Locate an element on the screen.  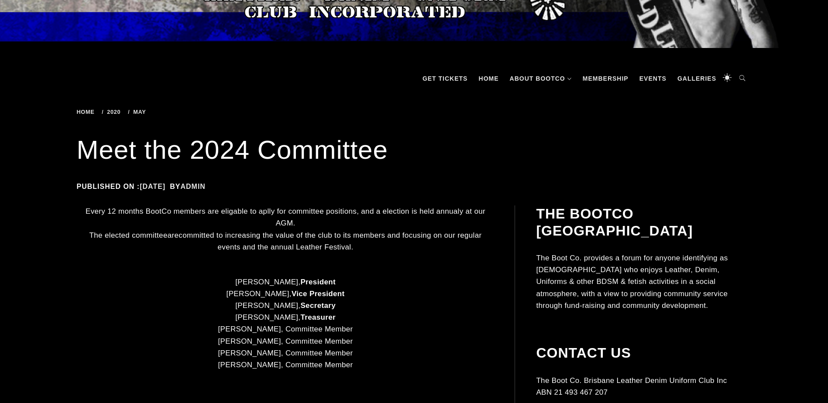
span: May is located at coordinates (138, 112).